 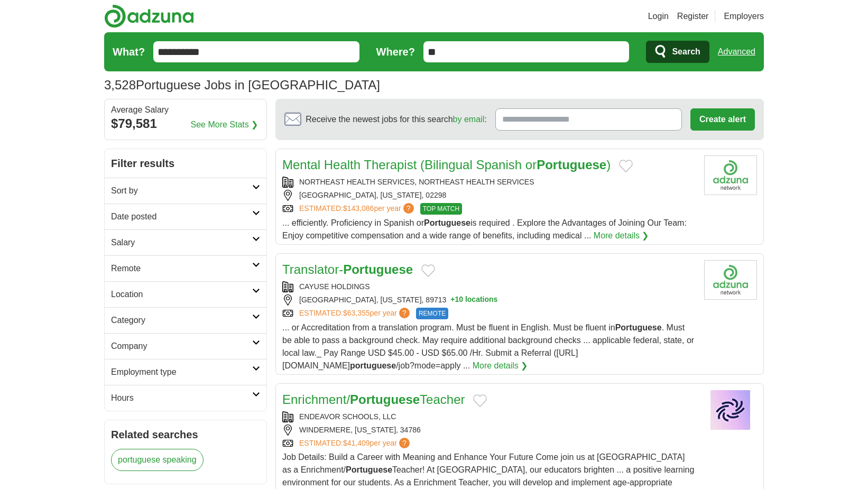 I want to click on a: by email, so click(x=469, y=119).